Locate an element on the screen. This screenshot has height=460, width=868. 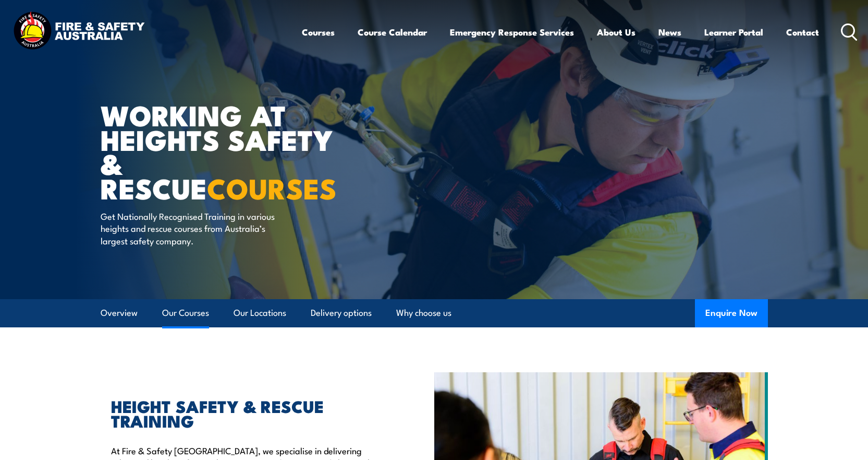
button: Enquire Now is located at coordinates (731, 313).